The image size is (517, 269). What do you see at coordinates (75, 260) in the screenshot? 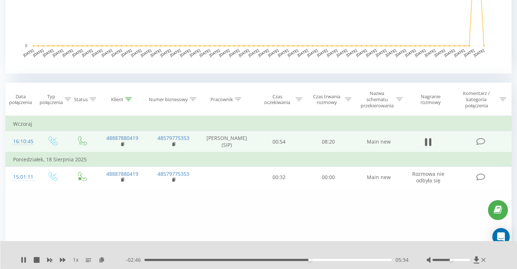
I see `span: 1 x` at bounding box center [75, 260].